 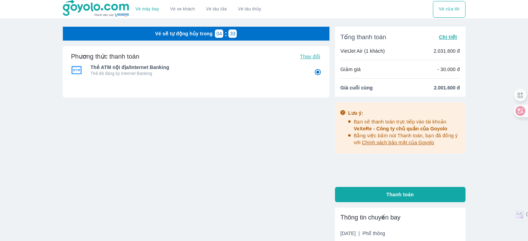 What do you see at coordinates (446, 88) in the screenshot?
I see `span: 2.001.600 đ` at bounding box center [446, 88].